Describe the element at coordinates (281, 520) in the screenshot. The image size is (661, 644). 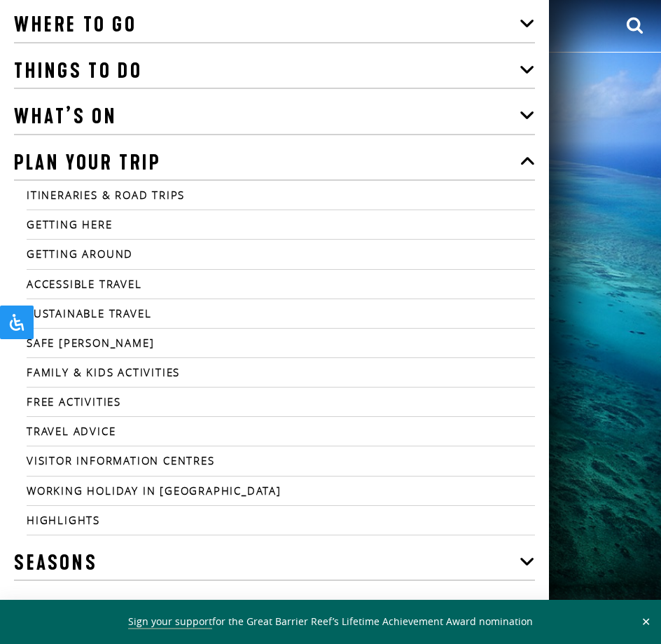
I see `a: Highlights` at that location.